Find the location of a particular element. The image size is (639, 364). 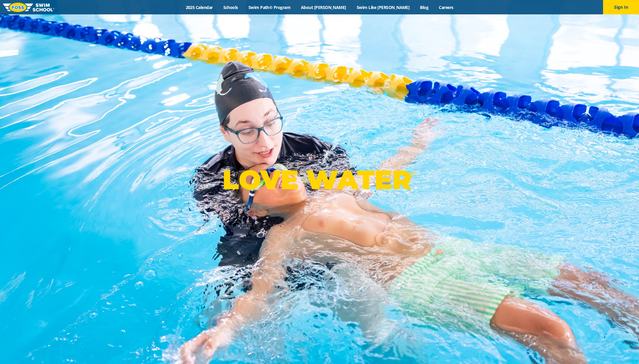

a: Swim Path® Program is located at coordinates (269, 7).